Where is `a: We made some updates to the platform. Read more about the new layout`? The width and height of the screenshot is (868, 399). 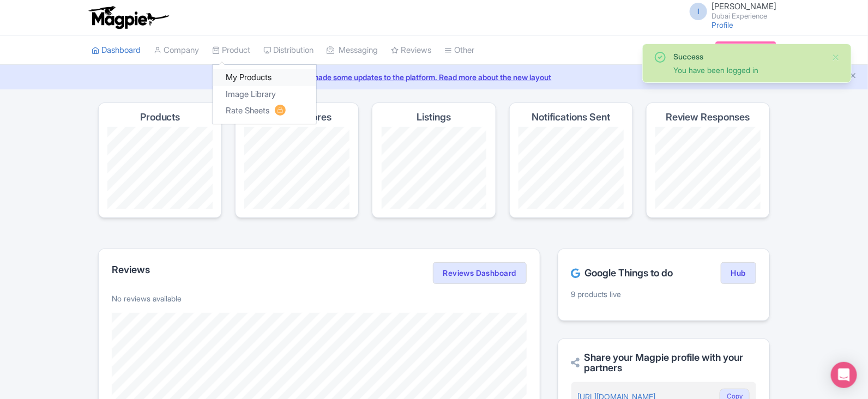
a: We made some updates to the platform. Read more about the new layout is located at coordinates (434, 77).